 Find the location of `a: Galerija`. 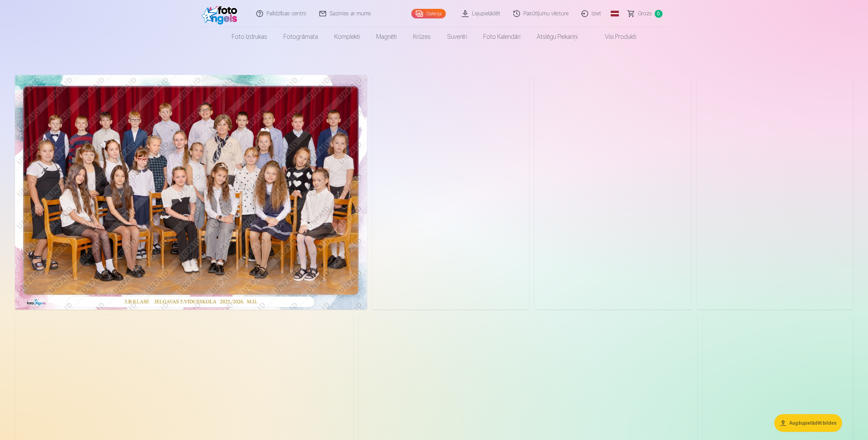

a: Galerija is located at coordinates (428, 14).